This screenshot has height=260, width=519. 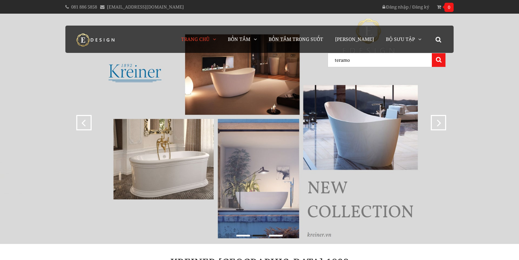 I want to click on a: 081 886 5858, so click(x=84, y=7).